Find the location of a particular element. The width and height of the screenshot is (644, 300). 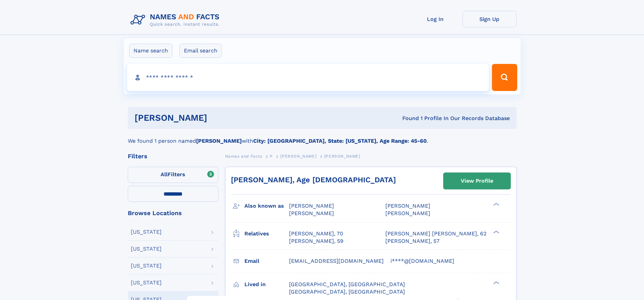

a: Names and Facts is located at coordinates (244, 156).